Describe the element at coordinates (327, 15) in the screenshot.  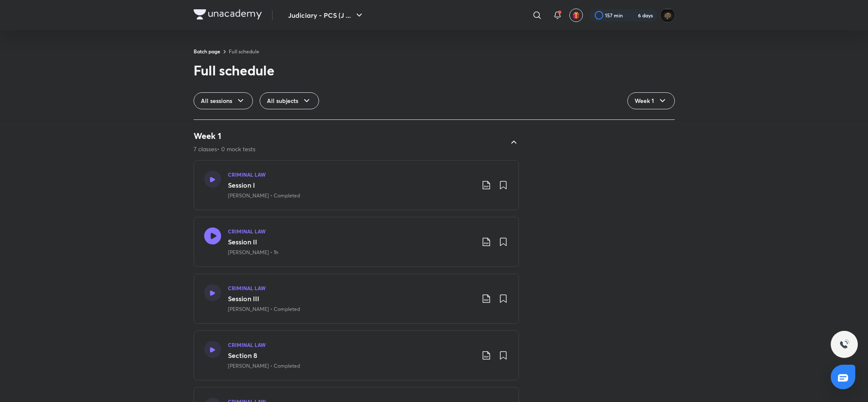
I see `button: Judiciary - PCS (J ...` at that location.